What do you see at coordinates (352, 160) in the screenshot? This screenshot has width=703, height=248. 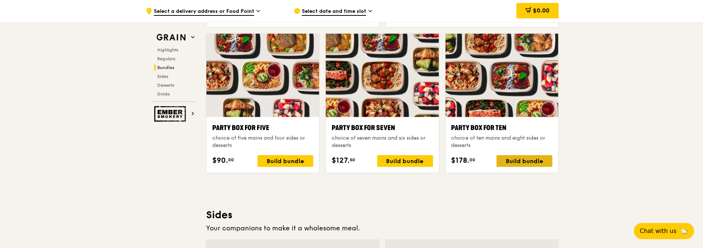 I see `span: 50` at bounding box center [352, 160].